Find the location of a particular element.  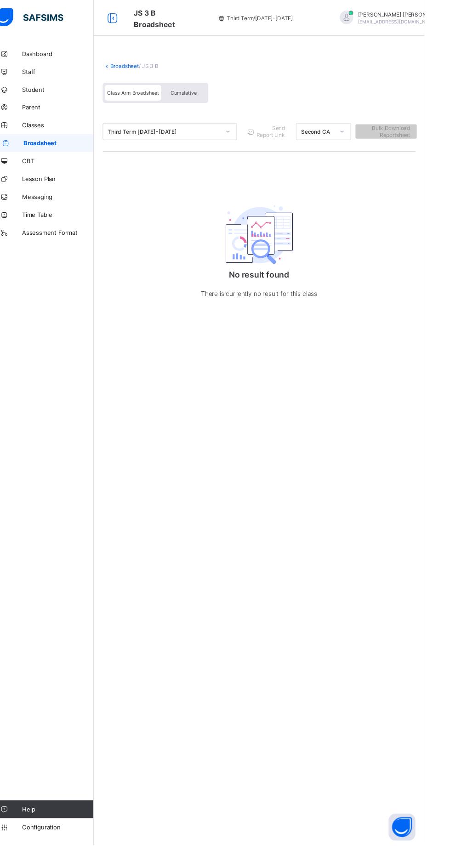

span: Dashboard is located at coordinates (73, 55).